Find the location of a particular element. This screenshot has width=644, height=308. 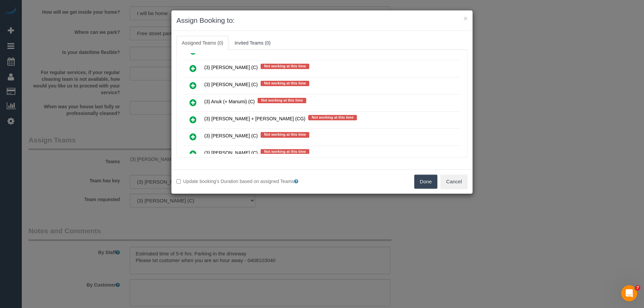

button: Done is located at coordinates (426, 182).